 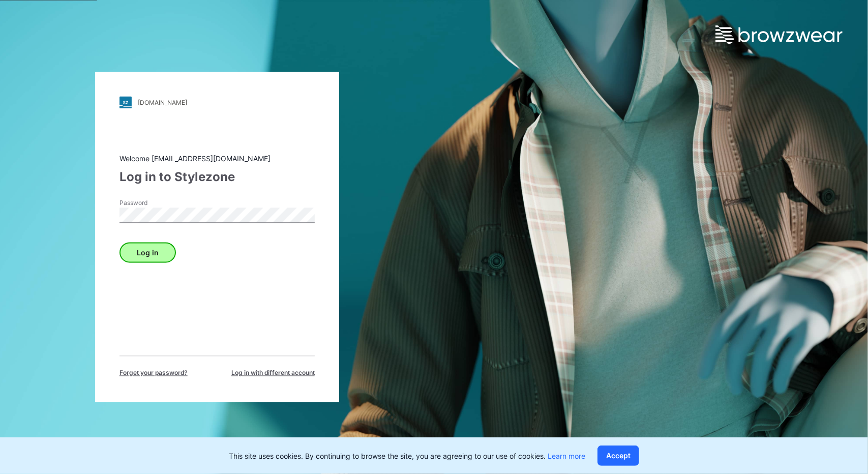 I want to click on button: Accept, so click(x=618, y=456).